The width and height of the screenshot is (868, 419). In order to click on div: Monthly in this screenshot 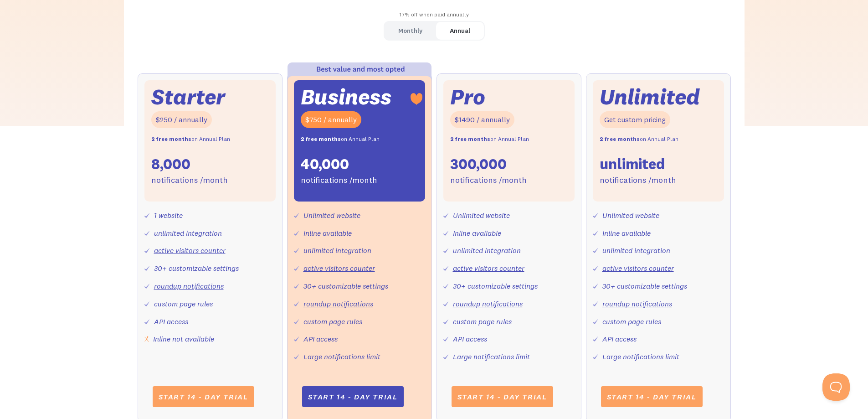, I will do `click(410, 30)`.